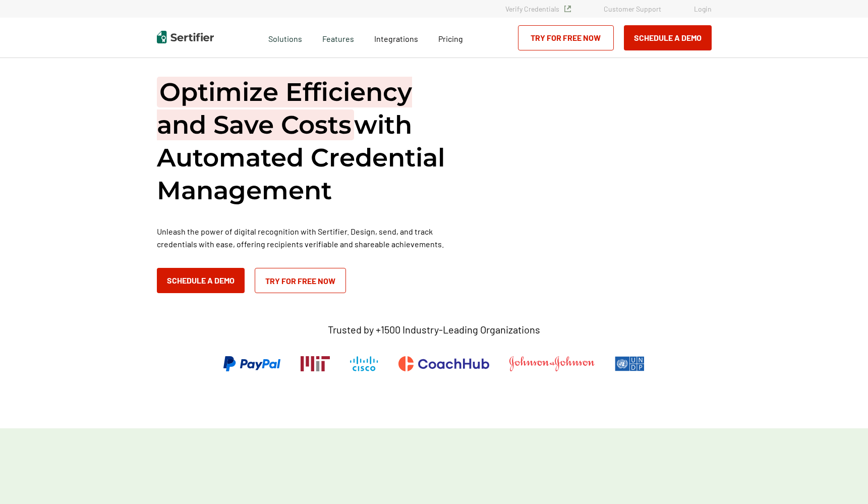  Describe the element at coordinates (308, 238) in the screenshot. I see `p: Unleash the power of digital recognition with Sertifier. Design, send, and track credentials with...` at that location.